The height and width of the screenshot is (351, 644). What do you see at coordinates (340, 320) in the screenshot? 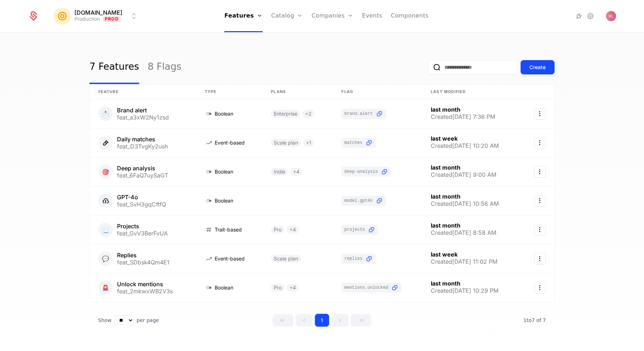
I see `button: Go to next page` at bounding box center [340, 320].